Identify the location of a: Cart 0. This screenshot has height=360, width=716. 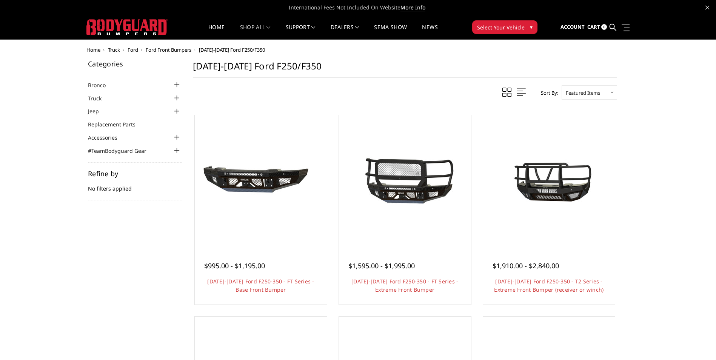
(597, 27).